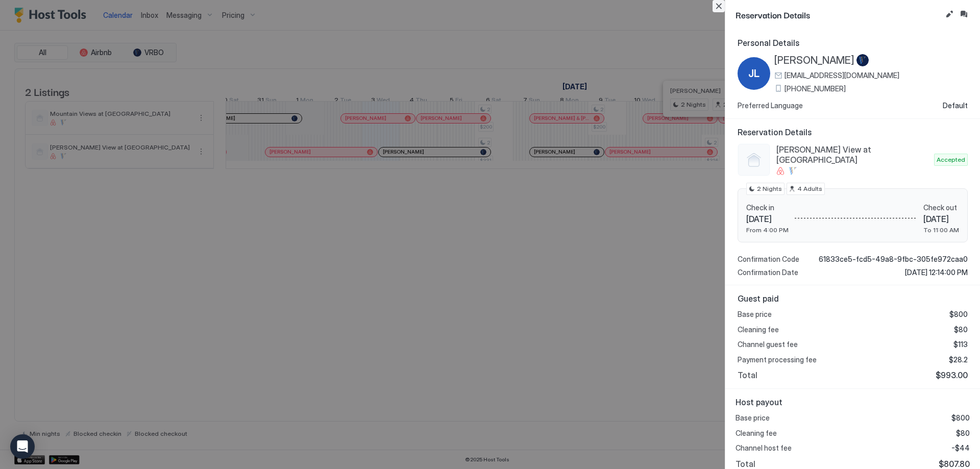 The width and height of the screenshot is (980, 469). What do you see at coordinates (852, 43) in the screenshot?
I see `span: Personal Details` at bounding box center [852, 43].